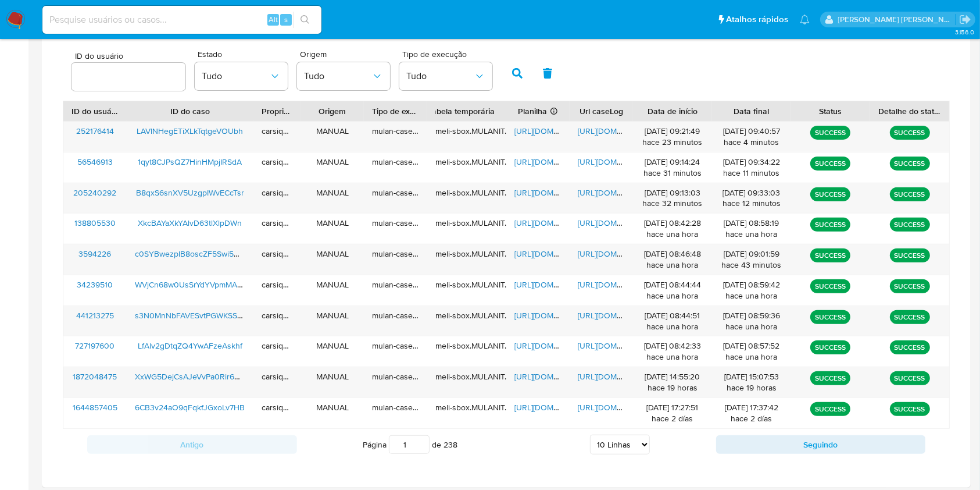 The width and height of the screenshot is (980, 490). Describe the element at coordinates (965, 19) in the screenshot. I see `a: Sair` at that location.